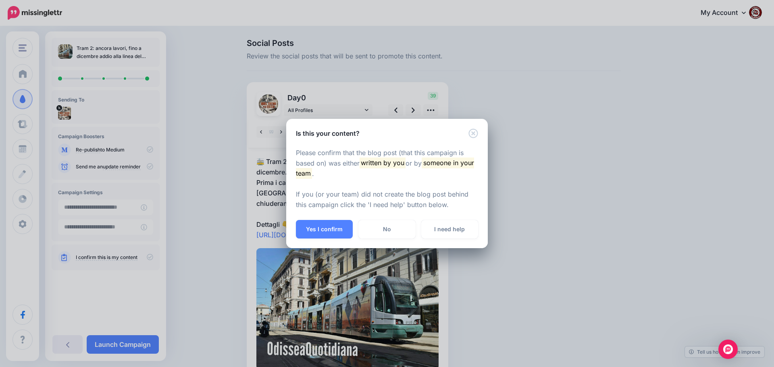 This screenshot has width=774, height=367. I want to click on mark: written by you, so click(383, 163).